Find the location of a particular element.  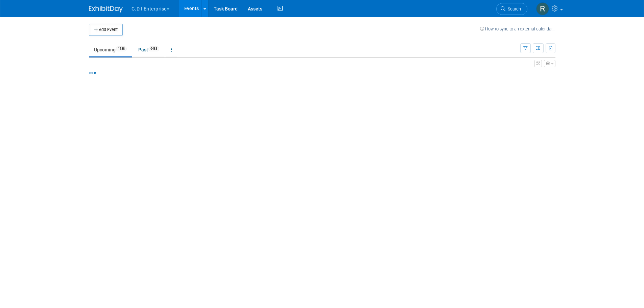

img: ron Perkins is located at coordinates (542, 9).